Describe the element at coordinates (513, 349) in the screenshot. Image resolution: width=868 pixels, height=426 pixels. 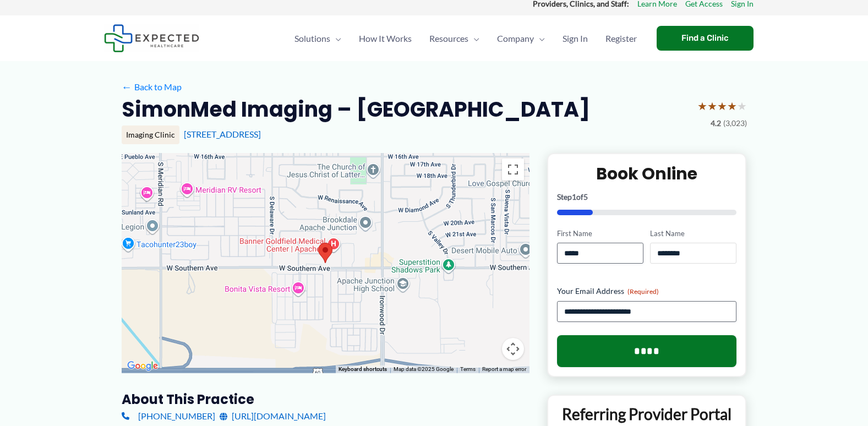
I see `button: Map camera controls` at that location.